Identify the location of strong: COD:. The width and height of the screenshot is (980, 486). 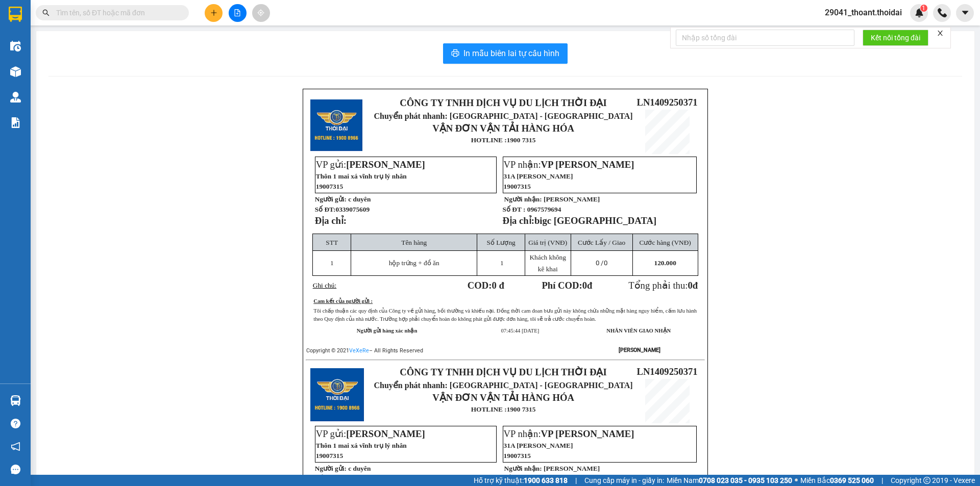
(486, 285).